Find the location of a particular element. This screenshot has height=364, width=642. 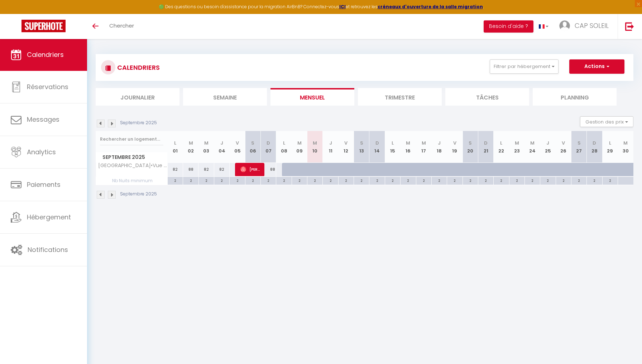

th: 09 is located at coordinates (299, 147).